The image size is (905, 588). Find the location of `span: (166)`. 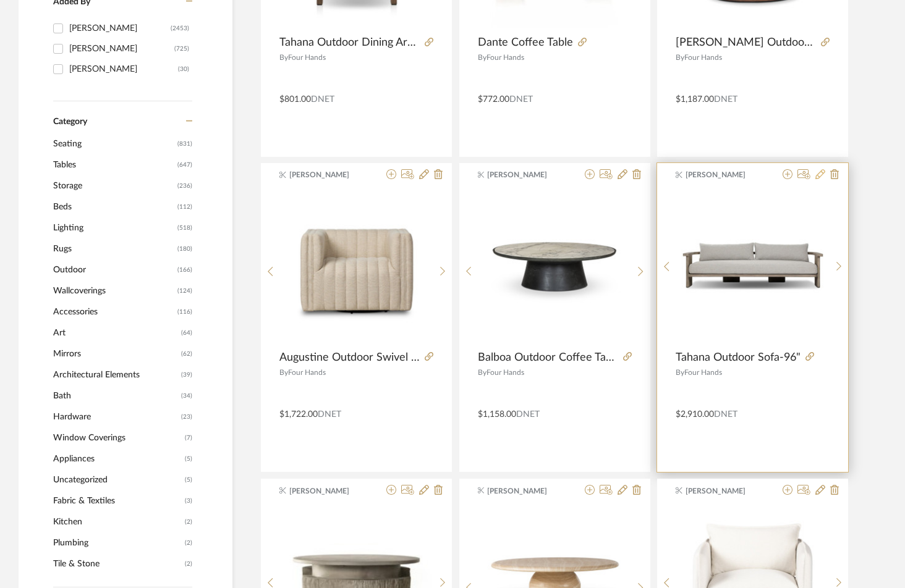

span: (166) is located at coordinates (185, 270).